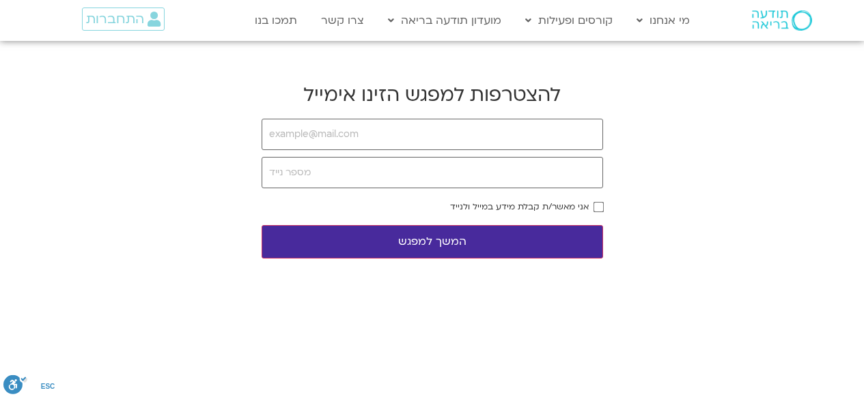  What do you see at coordinates (432, 95) in the screenshot?
I see `h2: להצטרפות למפגש הזינו אימייל` at bounding box center [432, 95].